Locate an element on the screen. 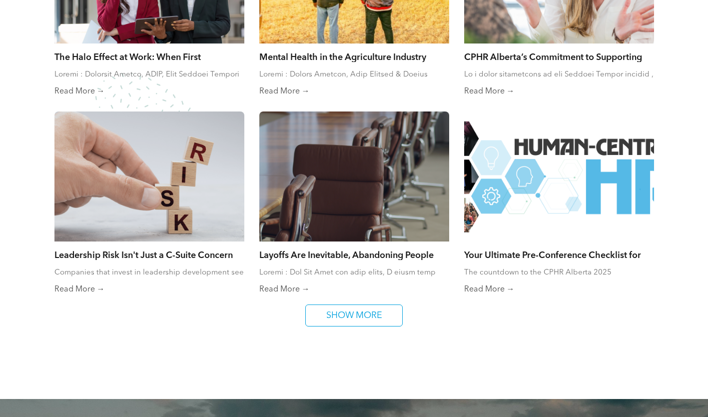 The height and width of the screenshot is (417, 708). a: Mental Health in the Agriculture Industry is located at coordinates (354, 56).